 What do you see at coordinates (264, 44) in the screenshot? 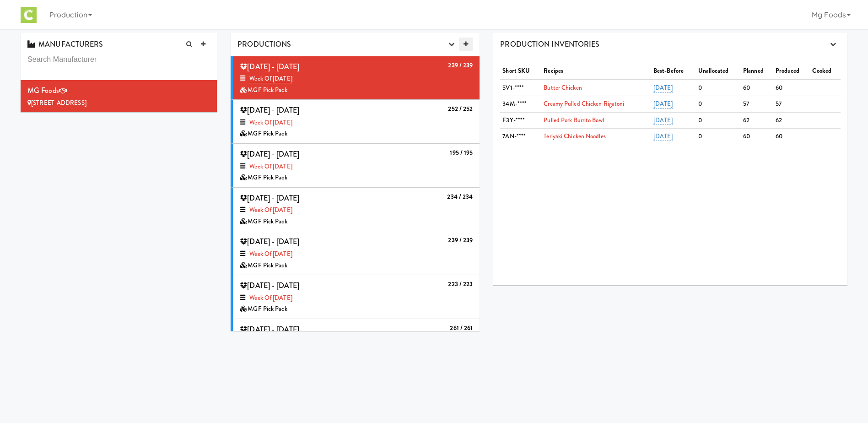
I see `span: PRODUCTIONS` at bounding box center [264, 44].